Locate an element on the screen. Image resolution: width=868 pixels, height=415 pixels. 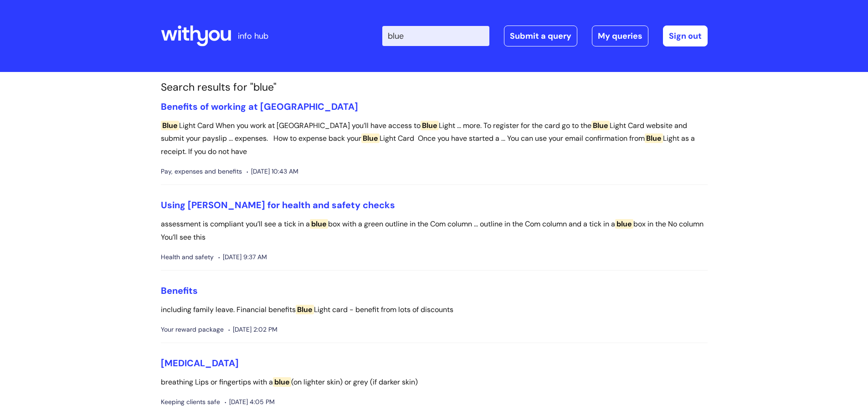
a: My queries is located at coordinates (620, 36).